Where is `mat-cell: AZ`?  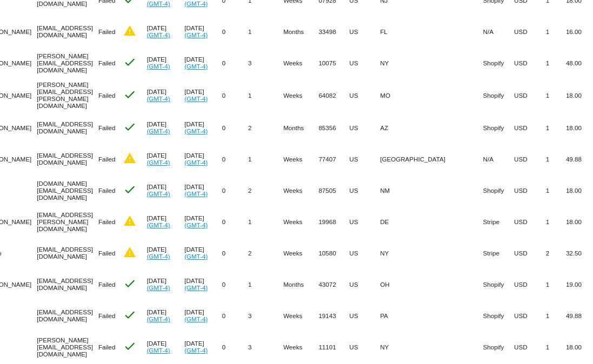 mat-cell: AZ is located at coordinates (415, 127).